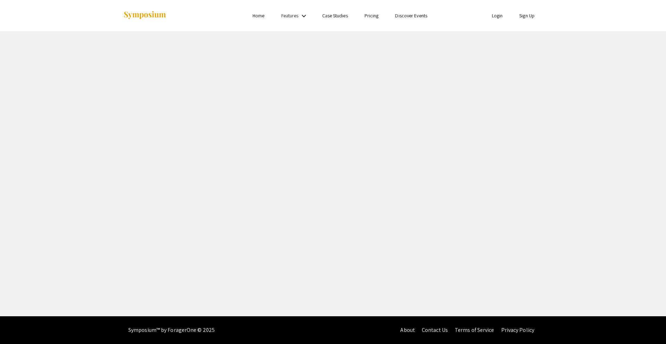 This screenshot has width=666, height=344. Describe the element at coordinates (304, 16) in the screenshot. I see `mat-icon: Expand Features list` at that location.